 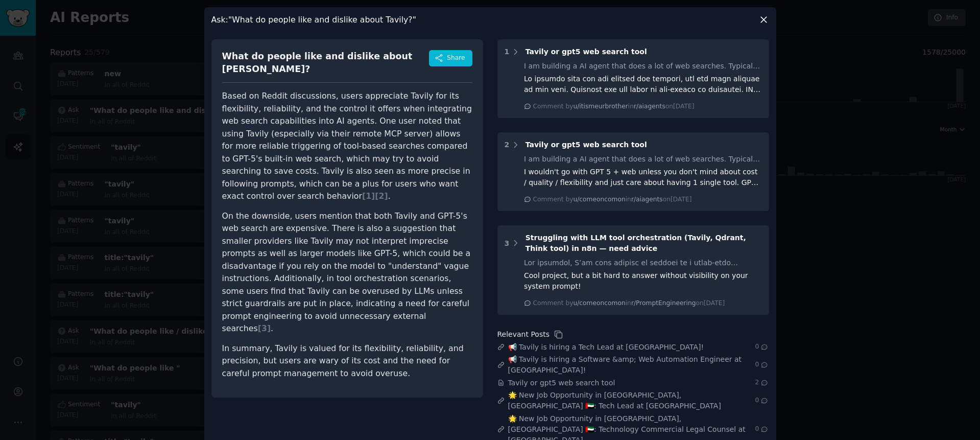 I want to click on div: Cool project, but a bit hard to answer without visibility on your system prompt!, so click(x=643, y=281).